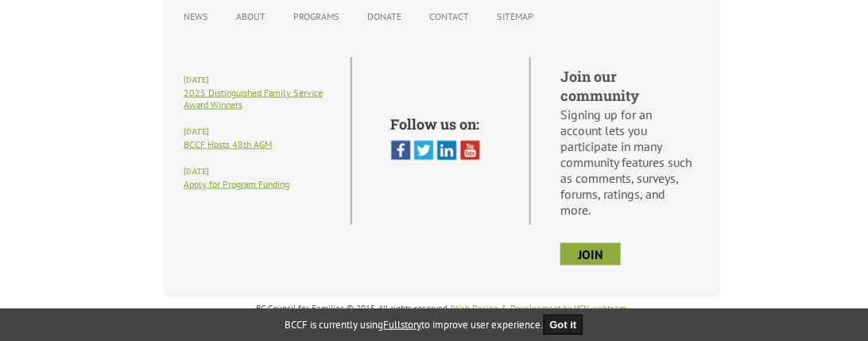  I want to click on a: Web Design & Development by VCN webteam, so click(539, 310).